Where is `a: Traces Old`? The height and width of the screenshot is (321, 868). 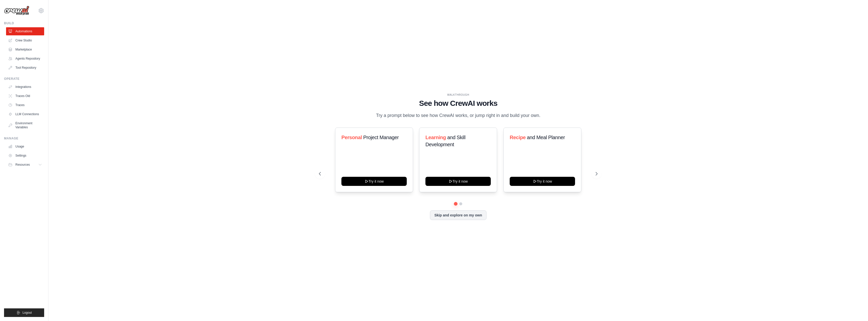
a: Traces Old is located at coordinates (25, 96).